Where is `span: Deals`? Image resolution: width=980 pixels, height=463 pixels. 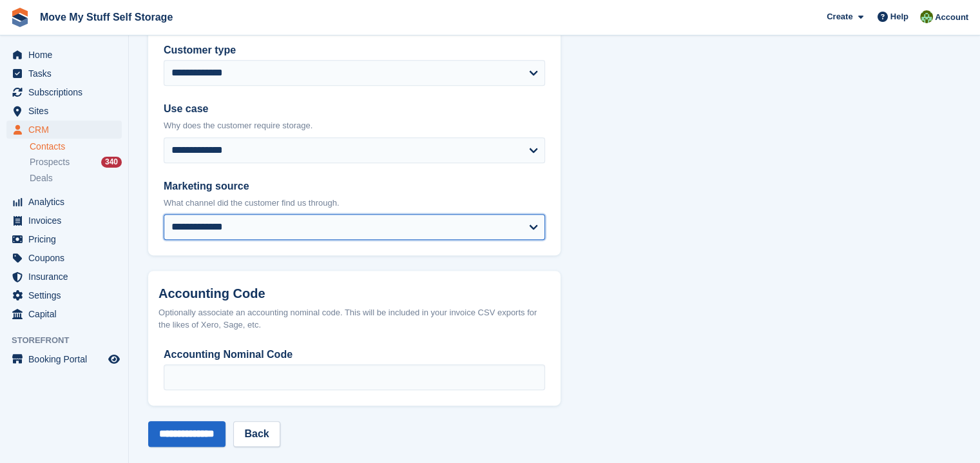 span: Deals is located at coordinates (42, 178).